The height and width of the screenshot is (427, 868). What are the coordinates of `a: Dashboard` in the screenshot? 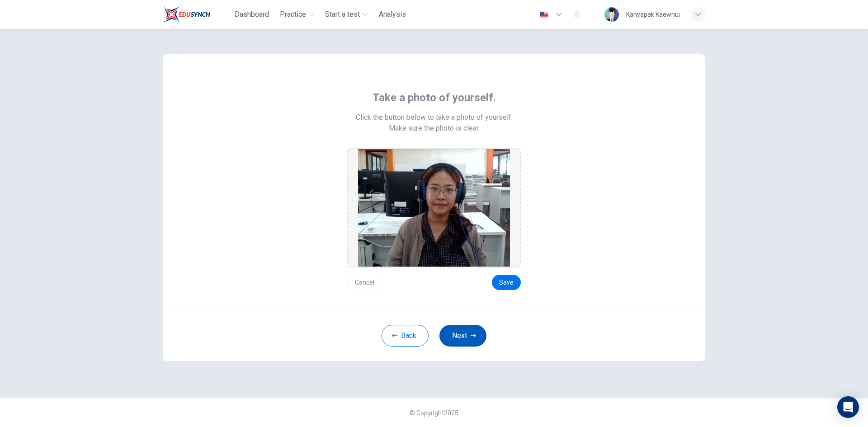 It's located at (252, 14).